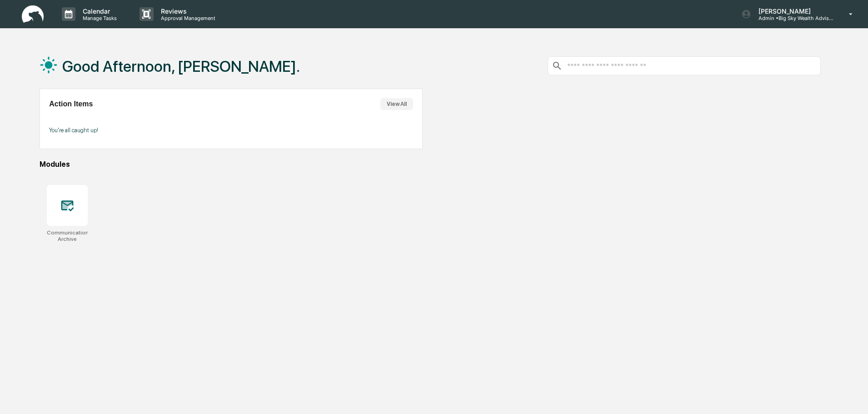 The height and width of the screenshot is (414, 868). What do you see at coordinates (231, 130) in the screenshot?
I see `p: You're all caught up!` at bounding box center [231, 130].